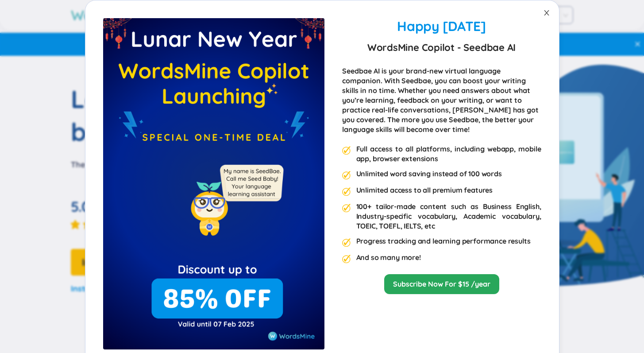 This screenshot has height=353, width=644. Describe the element at coordinates (441, 47) in the screenshot. I see `strong: WordsMine Copilot - Seedbae AI` at that location.